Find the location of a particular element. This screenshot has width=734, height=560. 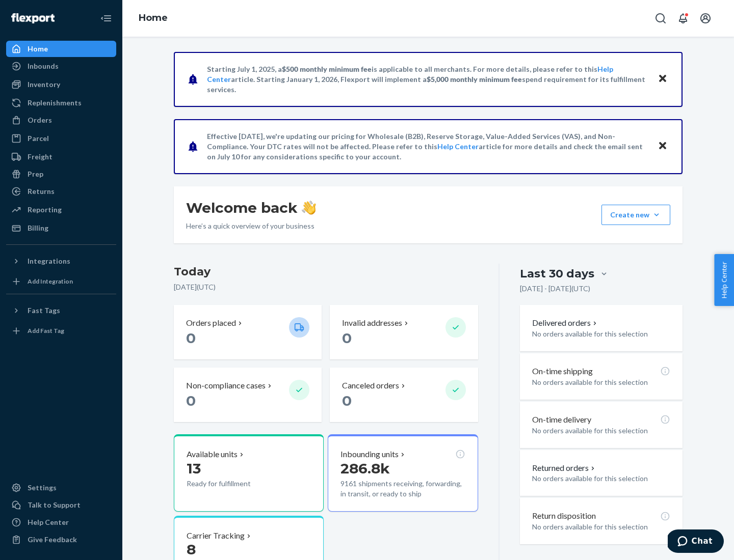

p: Inbounding units is located at coordinates (370, 455).